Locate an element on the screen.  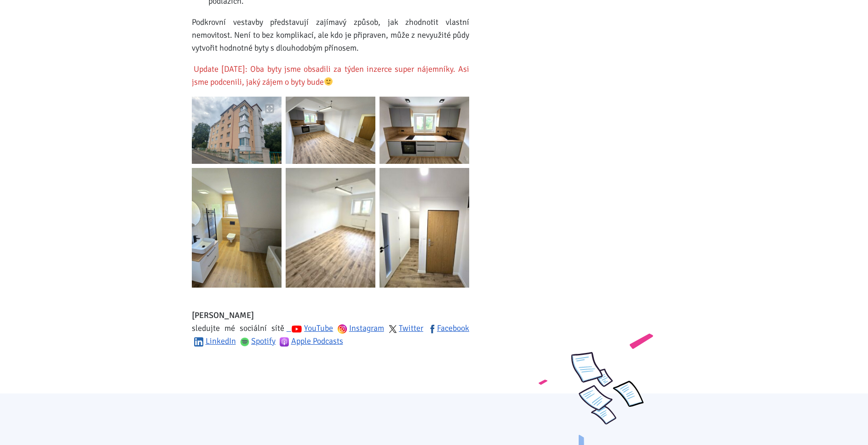
p: Podkrovní vestavby představují zajímavý způsob, jak zhodnotit vlastní nemovitost. Není to bez kom... is located at coordinates (330, 35).